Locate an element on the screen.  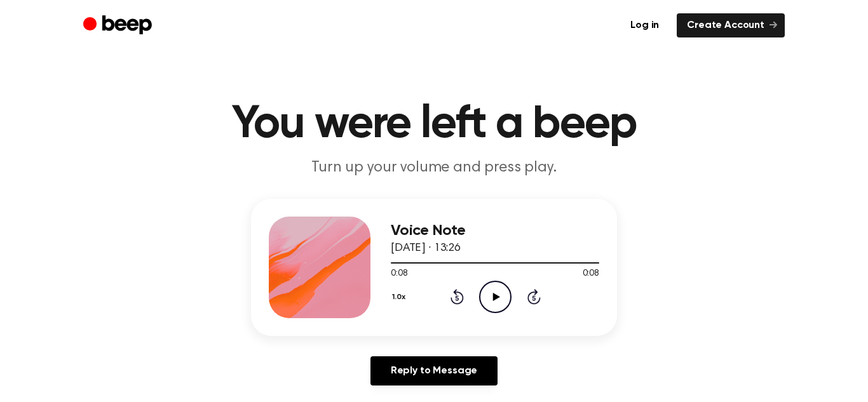
button: 1.0x is located at coordinates (400, 297).